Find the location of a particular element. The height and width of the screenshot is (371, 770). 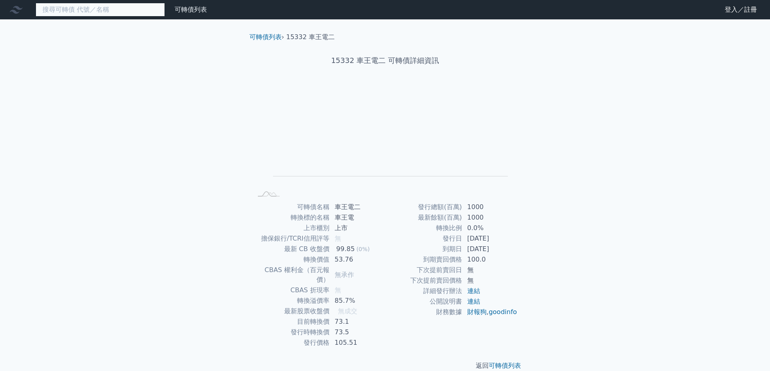

td: 發行價格 is located at coordinates (291, 343).